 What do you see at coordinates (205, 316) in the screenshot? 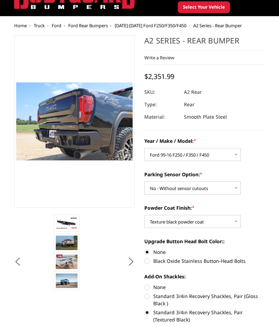
I see `label: Standard 3/4in Recovery Shackles, Pair (Textured Black)` at bounding box center [205, 316].